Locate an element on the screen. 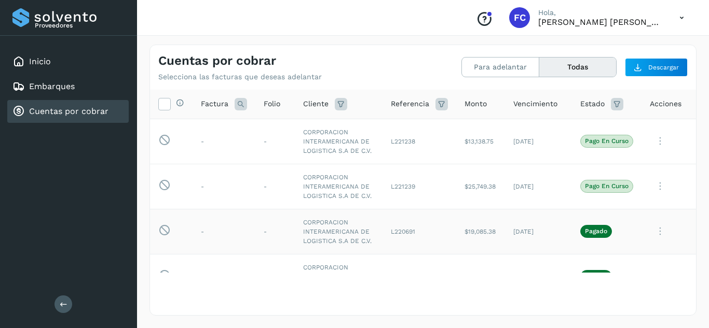 This screenshot has width=709, height=328. span: Factura is located at coordinates (214, 104).